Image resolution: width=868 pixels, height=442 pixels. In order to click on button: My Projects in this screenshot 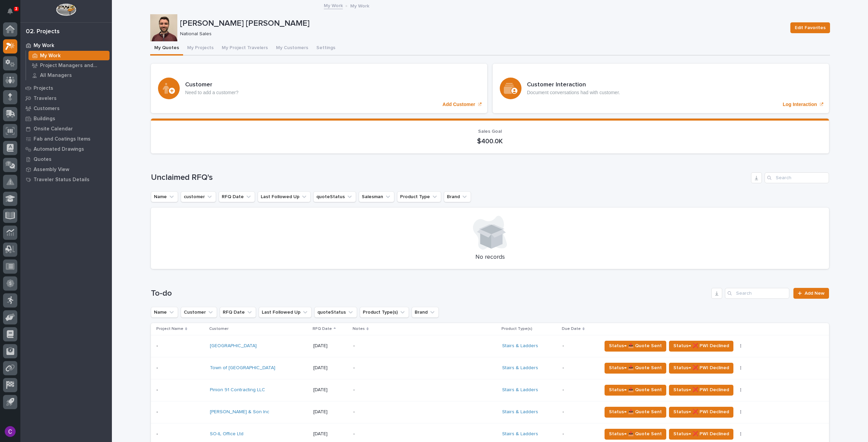, I will do `click(201, 48)`.